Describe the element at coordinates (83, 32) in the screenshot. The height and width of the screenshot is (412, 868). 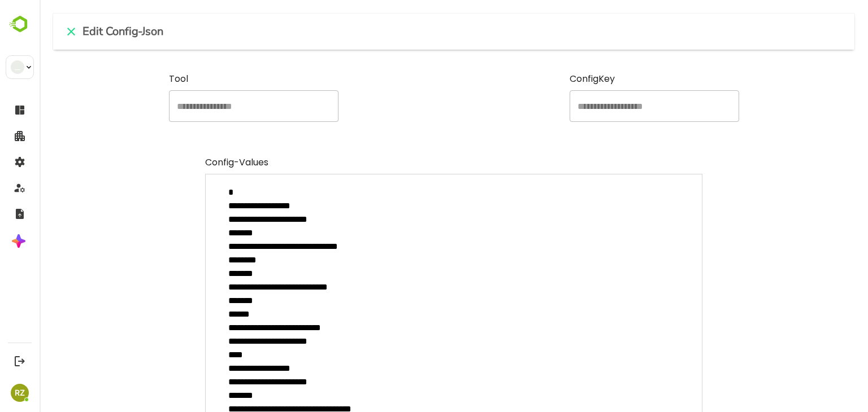
I see `h6: Edit Config-Json` at that location.